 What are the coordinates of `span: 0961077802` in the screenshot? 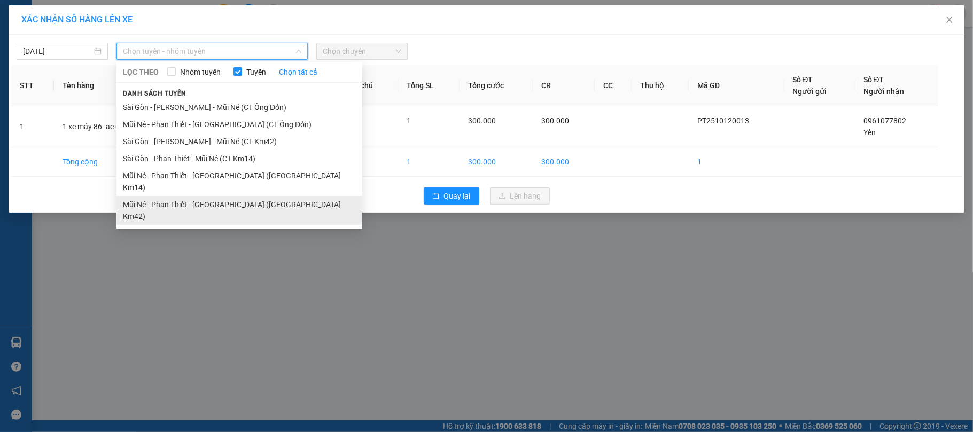 It's located at (885, 121).